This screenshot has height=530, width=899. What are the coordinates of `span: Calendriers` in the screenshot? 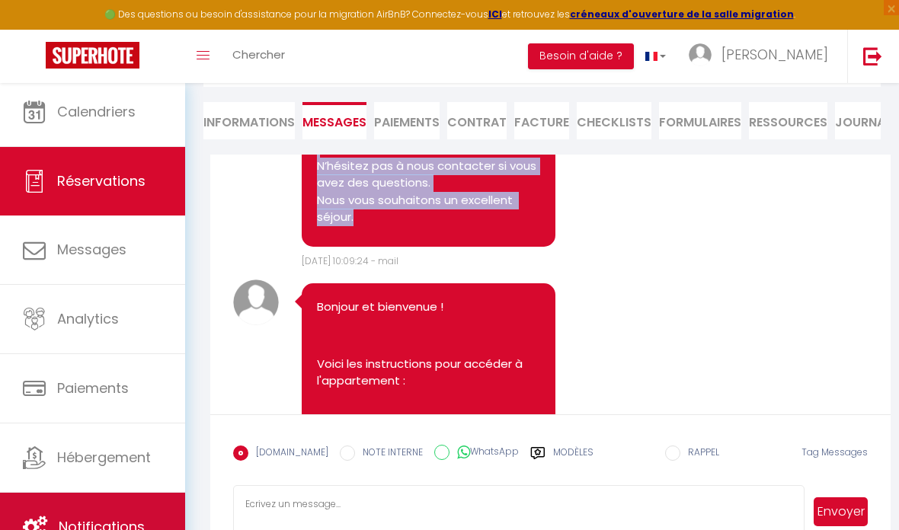 It's located at (96, 111).